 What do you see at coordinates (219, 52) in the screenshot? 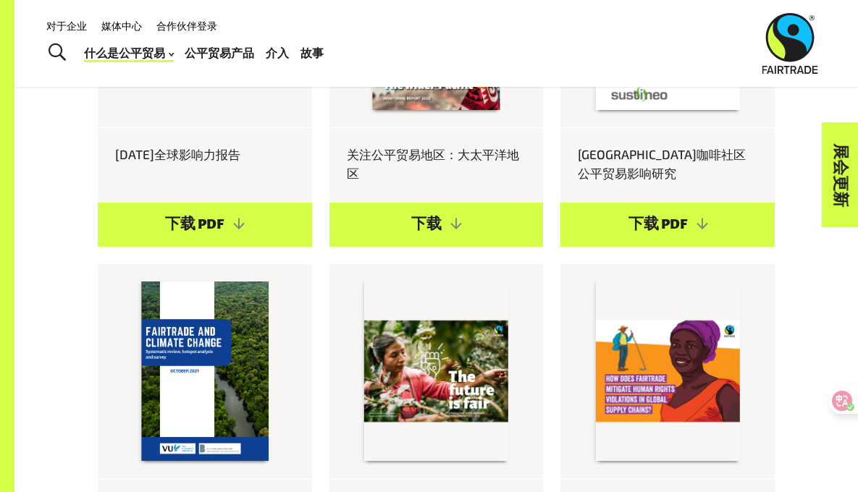
I see `font: 公平贸易产品` at bounding box center [219, 52].